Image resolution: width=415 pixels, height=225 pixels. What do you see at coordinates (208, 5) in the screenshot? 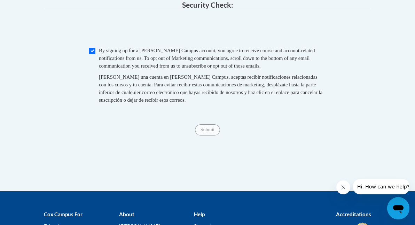
I see `span: Security Check:` at bounding box center [208, 5].